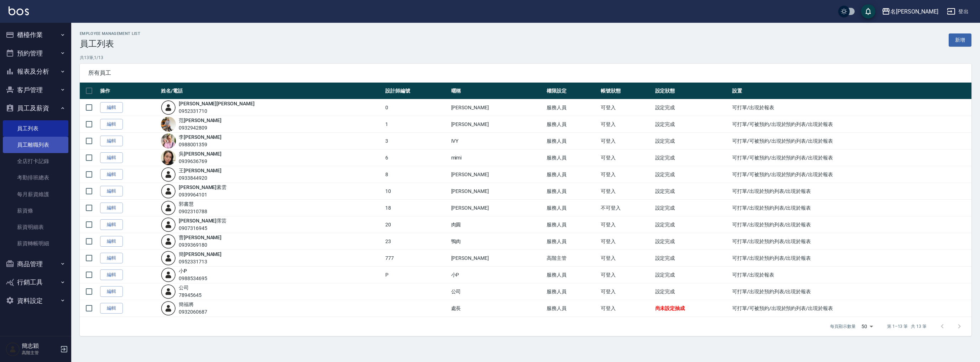 The image size is (980, 362). Describe the element at coordinates (36, 227) in the screenshot. I see `a: 薪資明細表` at that location.